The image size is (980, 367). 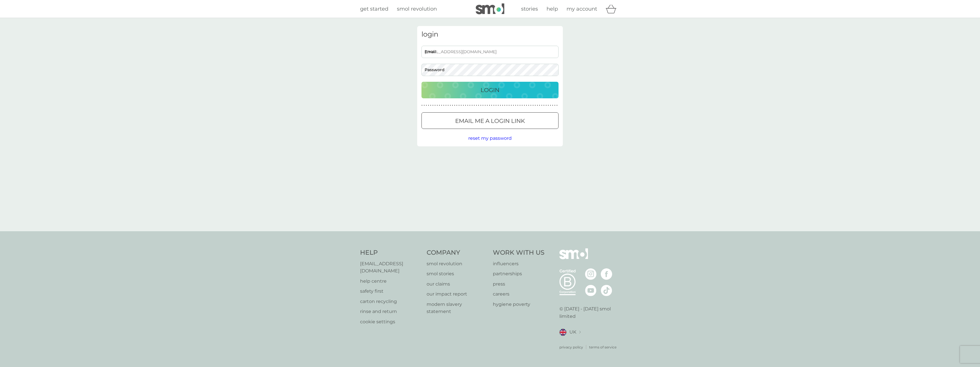 What do you see at coordinates (613, 9) in the screenshot?
I see `div: basket` at bounding box center [613, 9].